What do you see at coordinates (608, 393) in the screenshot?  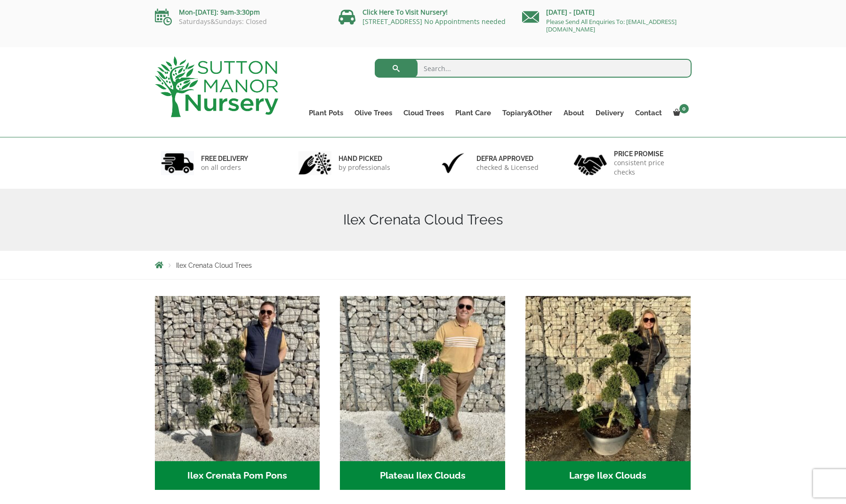 I see `a: Visit product category Large Ilex Clouds` at bounding box center [608, 393].